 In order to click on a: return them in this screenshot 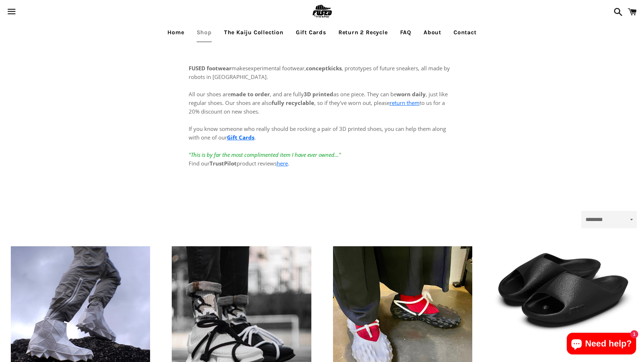, I will do `click(404, 102)`.